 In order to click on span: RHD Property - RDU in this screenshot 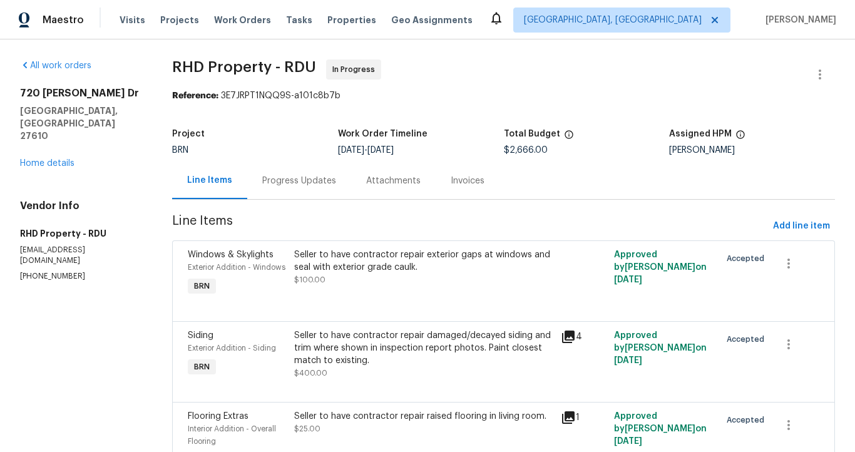, I will do `click(244, 67)`.